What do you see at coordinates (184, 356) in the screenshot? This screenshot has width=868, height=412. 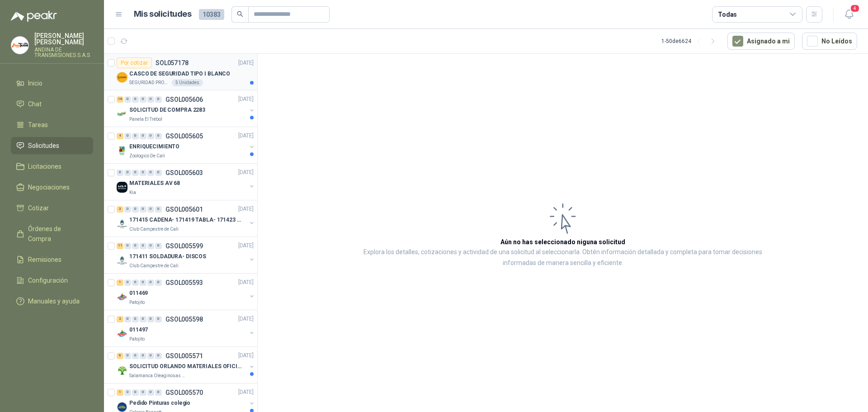 I see `p: GSOL005571` at bounding box center [184, 356].